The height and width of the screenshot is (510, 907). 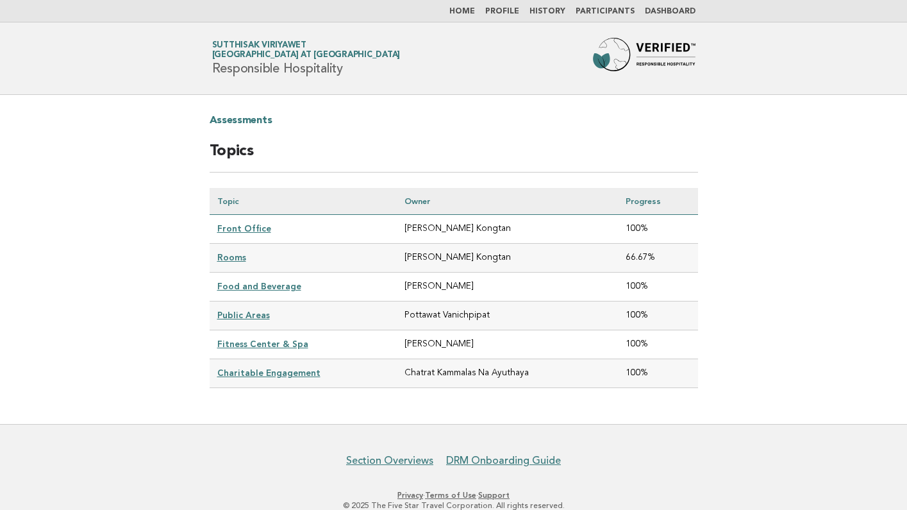 I want to click on a: Fitness Center & Spa, so click(x=263, y=344).